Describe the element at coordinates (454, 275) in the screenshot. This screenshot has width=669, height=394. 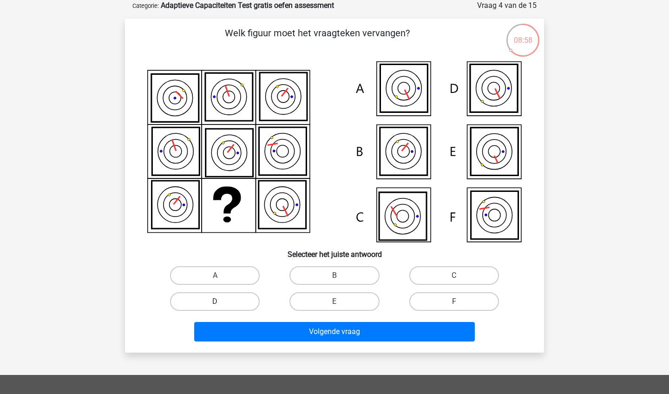
I see `label: C` at that location.